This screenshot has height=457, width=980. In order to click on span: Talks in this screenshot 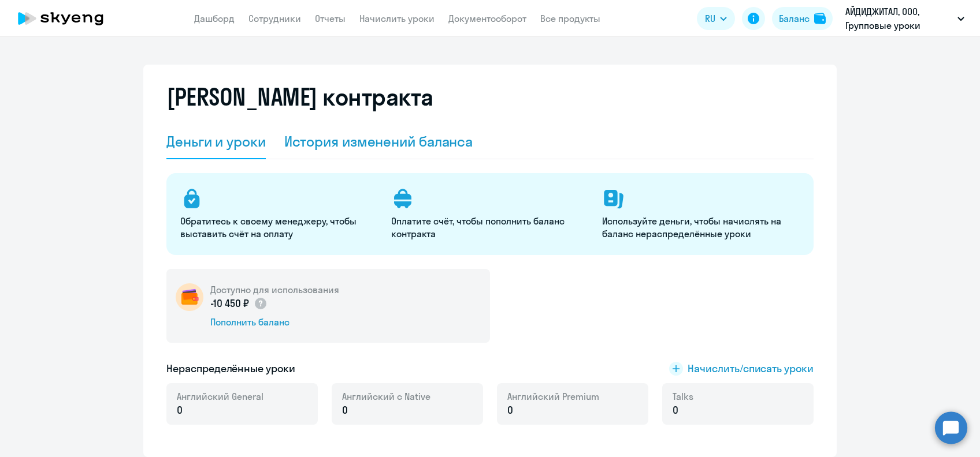, I will do `click(683, 397)`.